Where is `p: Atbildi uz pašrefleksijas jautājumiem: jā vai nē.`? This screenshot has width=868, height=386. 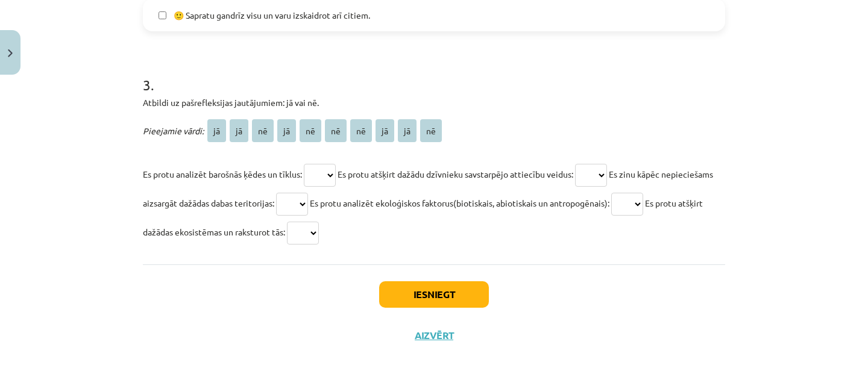
p: Atbildi uz pašrefleksijas jautājumiem: jā vai nē. is located at coordinates (434, 103).